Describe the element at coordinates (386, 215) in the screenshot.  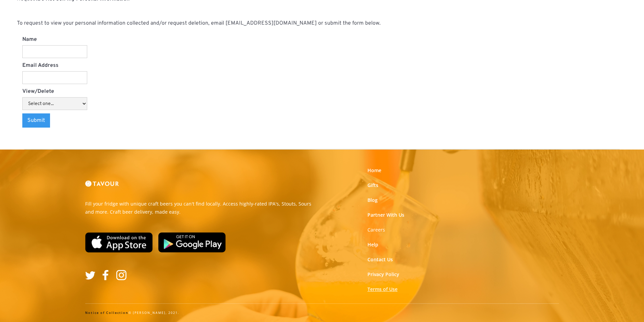
I see `a: Partner With Us` at that location.